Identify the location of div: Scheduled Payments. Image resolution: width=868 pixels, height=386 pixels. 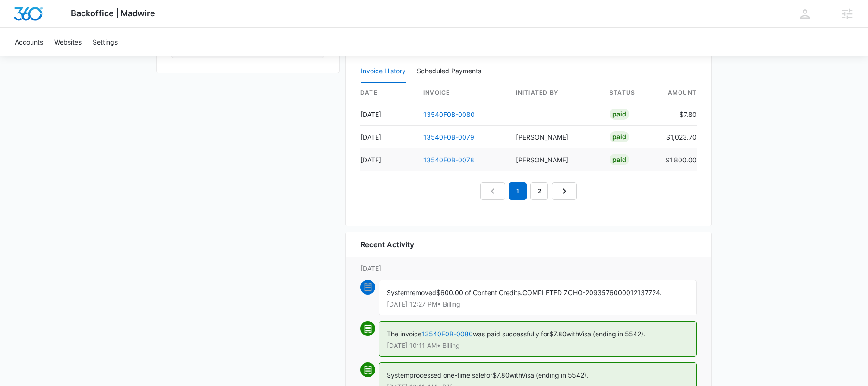
(451, 71).